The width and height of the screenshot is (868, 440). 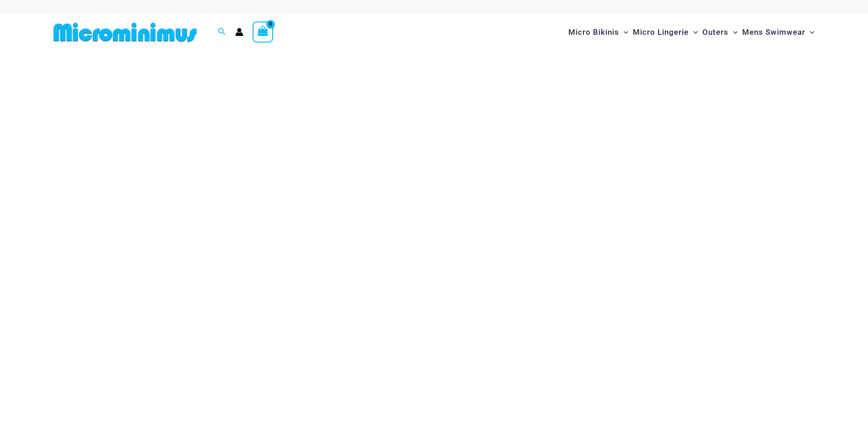 What do you see at coordinates (778, 32) in the screenshot?
I see `a: Mens SwimwearMenu ToggleMenu Toggle` at bounding box center [778, 32].